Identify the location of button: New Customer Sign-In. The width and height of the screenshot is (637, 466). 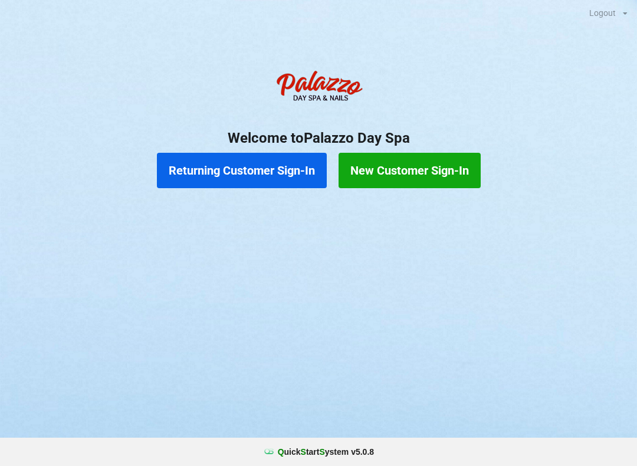
(410, 171).